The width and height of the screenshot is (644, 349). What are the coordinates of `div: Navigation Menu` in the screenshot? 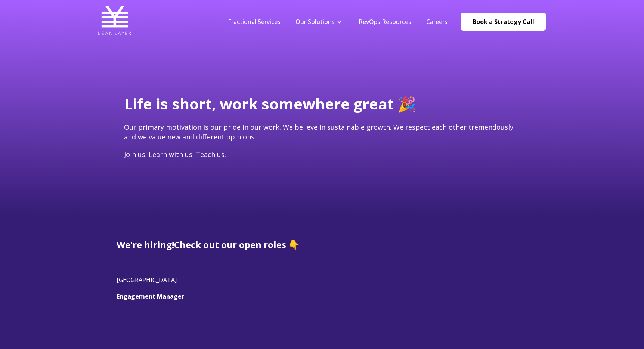 It's located at (338, 22).